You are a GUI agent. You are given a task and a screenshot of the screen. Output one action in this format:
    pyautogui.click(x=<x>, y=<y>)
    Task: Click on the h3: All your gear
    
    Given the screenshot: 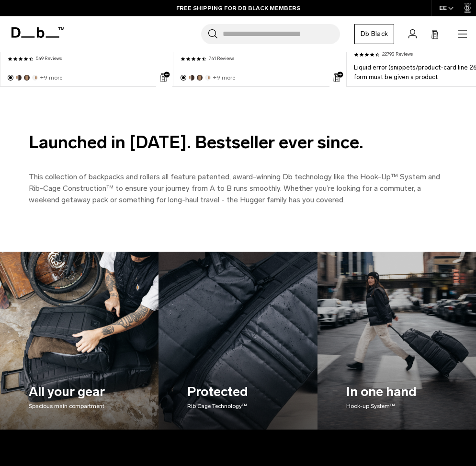 What is the action you would take?
    pyautogui.click(x=79, y=396)
    